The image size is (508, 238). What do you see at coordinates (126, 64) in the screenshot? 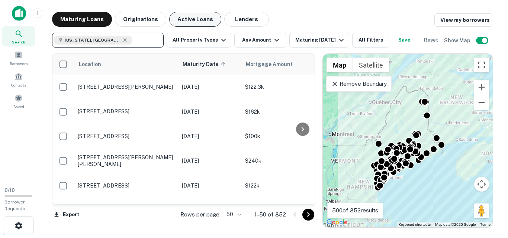
I see `th: Location` at bounding box center [126, 64].